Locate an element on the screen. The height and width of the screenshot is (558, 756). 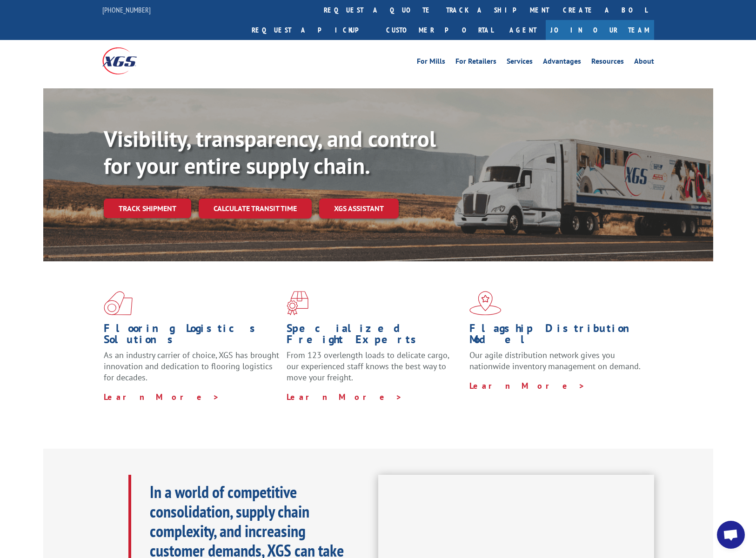
a: Request a pickup is located at coordinates (312, 30).